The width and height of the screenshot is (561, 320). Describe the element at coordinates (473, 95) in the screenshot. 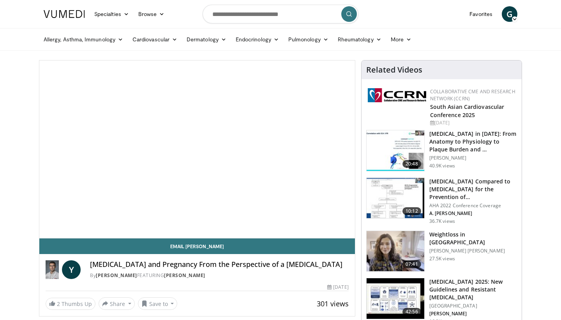

I see `a: Collaborative CME and Research Network (CCRN)` at that location.